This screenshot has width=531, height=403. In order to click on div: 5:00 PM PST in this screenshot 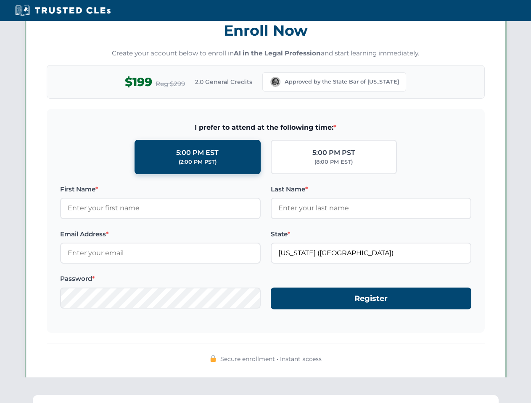, I will do `click(334, 153)`.